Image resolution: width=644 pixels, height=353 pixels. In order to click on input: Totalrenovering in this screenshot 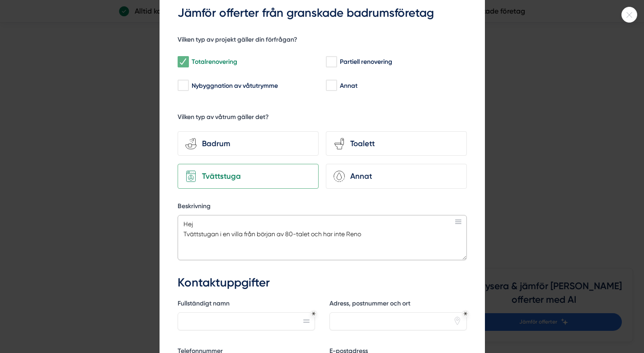, I will do `click(183, 62)`.